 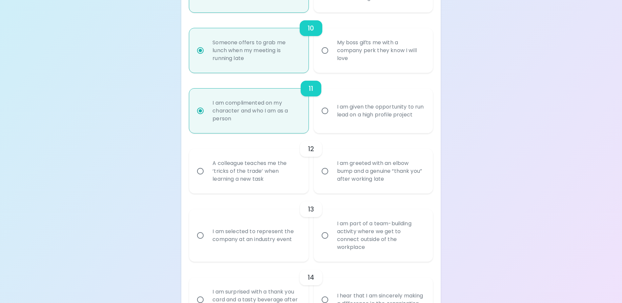 I want to click on h6: 12, so click(x=311, y=149).